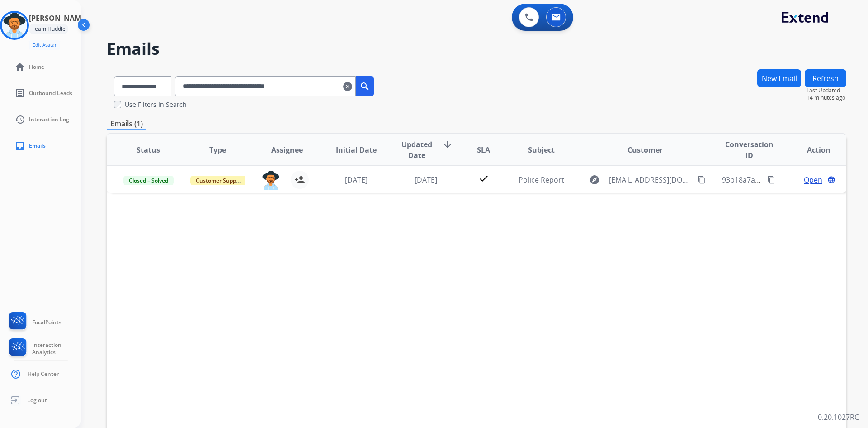  Describe the element at coordinates (155, 105) in the screenshot. I see `label: Use Filters In Search` at that location.